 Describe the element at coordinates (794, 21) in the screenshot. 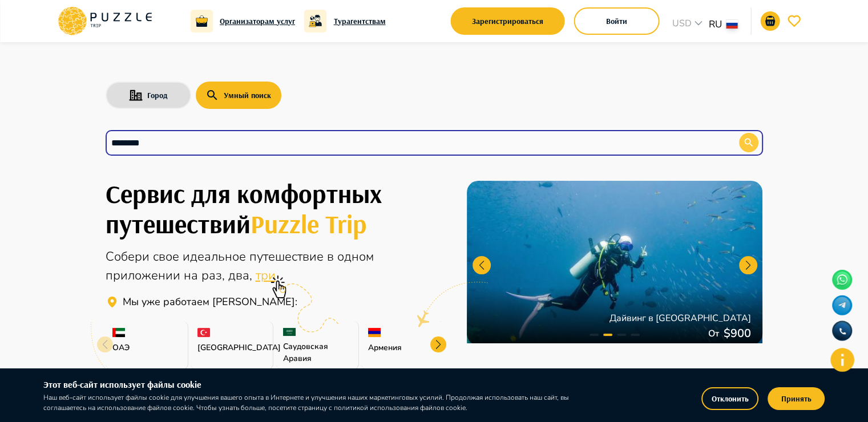

I see `button: favorite` at that location.